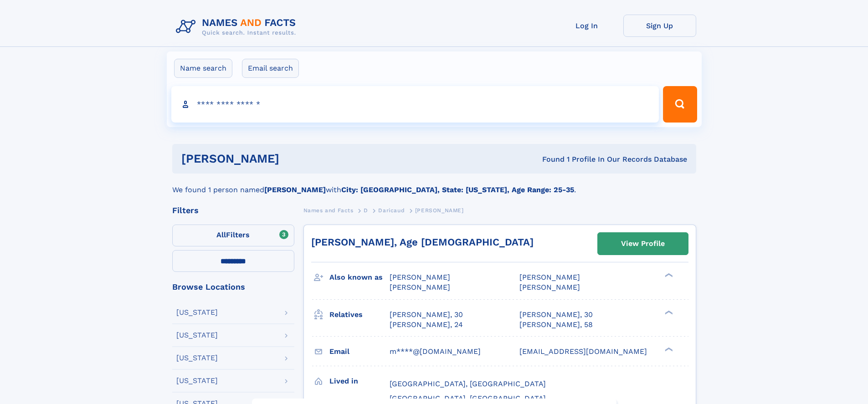 This screenshot has width=868, height=404. Describe the element at coordinates (587, 25) in the screenshot. I see `a: Log In` at that location.